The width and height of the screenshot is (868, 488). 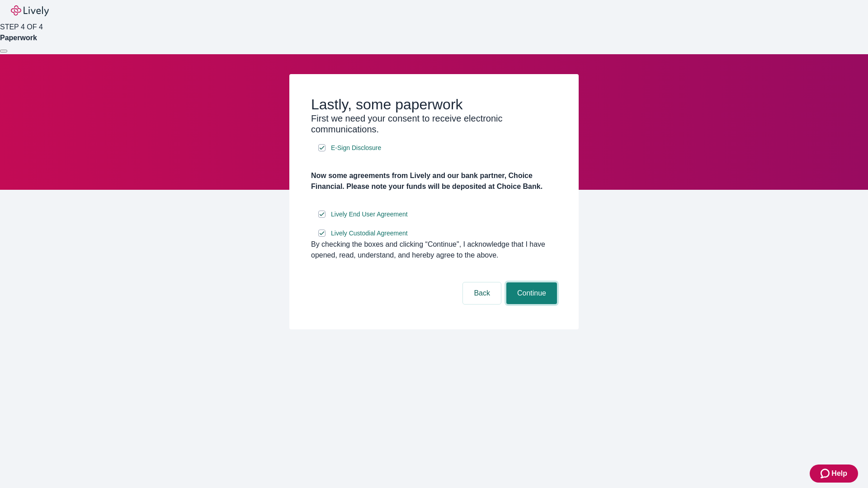 I want to click on button: Zendesk support iconHelp, so click(x=834, y=474).